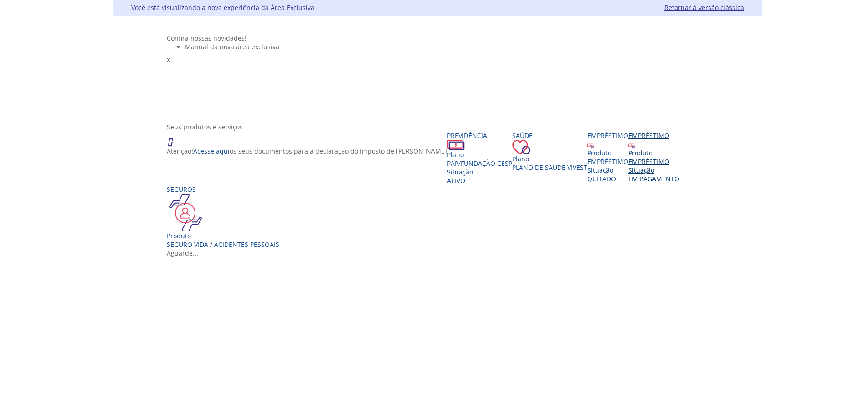 The image size is (868, 415). Describe the element at coordinates (232, 47) in the screenshot. I see `span: Manual da nova área exclusiva` at that location.